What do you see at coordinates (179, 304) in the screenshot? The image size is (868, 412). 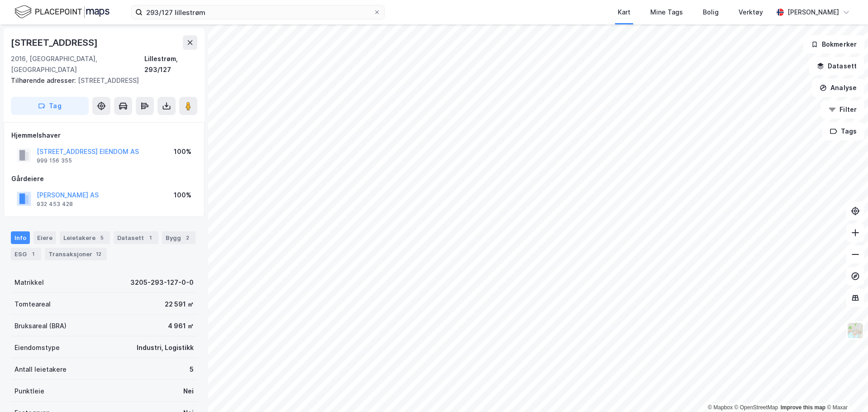 I see `div: 22 591 ㎡` at bounding box center [179, 304].